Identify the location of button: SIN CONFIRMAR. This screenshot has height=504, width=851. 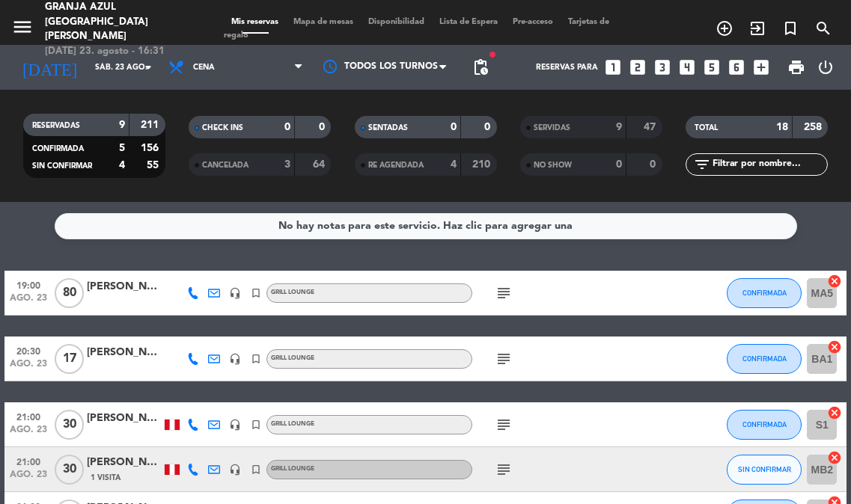
(764, 470).